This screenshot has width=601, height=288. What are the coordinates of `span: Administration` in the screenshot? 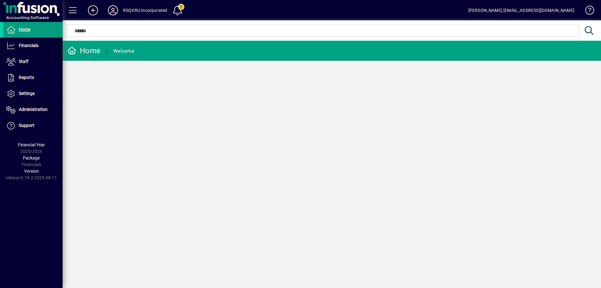 It's located at (33, 109).